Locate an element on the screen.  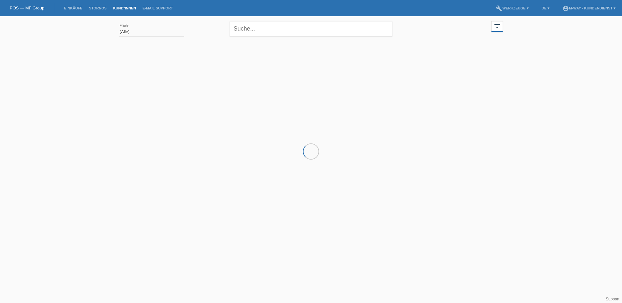
input: Suche... is located at coordinates (311, 29).